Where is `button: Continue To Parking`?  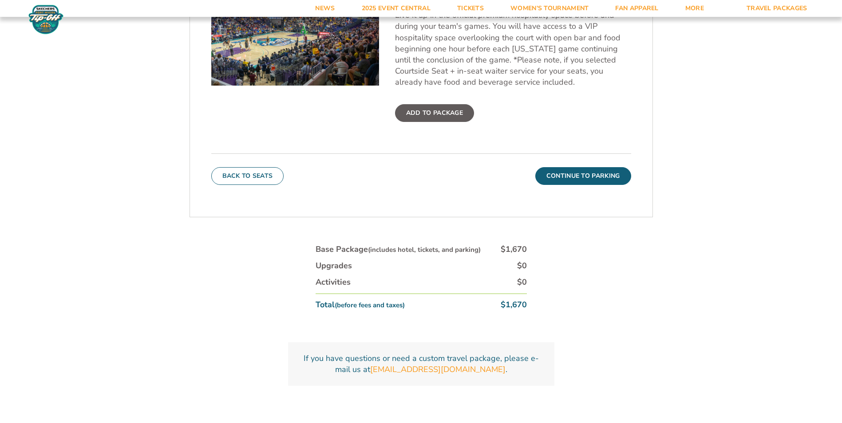 button: Continue To Parking is located at coordinates (583, 176).